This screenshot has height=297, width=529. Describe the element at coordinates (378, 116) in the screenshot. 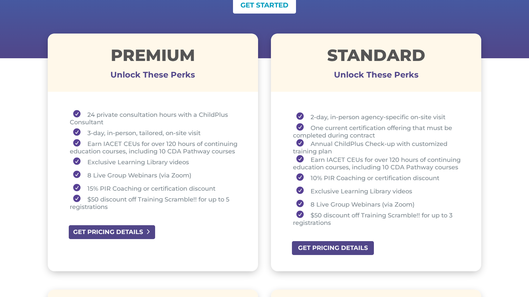

I see `li: 2-day, in-person agency-specific on-site visit` at that location.